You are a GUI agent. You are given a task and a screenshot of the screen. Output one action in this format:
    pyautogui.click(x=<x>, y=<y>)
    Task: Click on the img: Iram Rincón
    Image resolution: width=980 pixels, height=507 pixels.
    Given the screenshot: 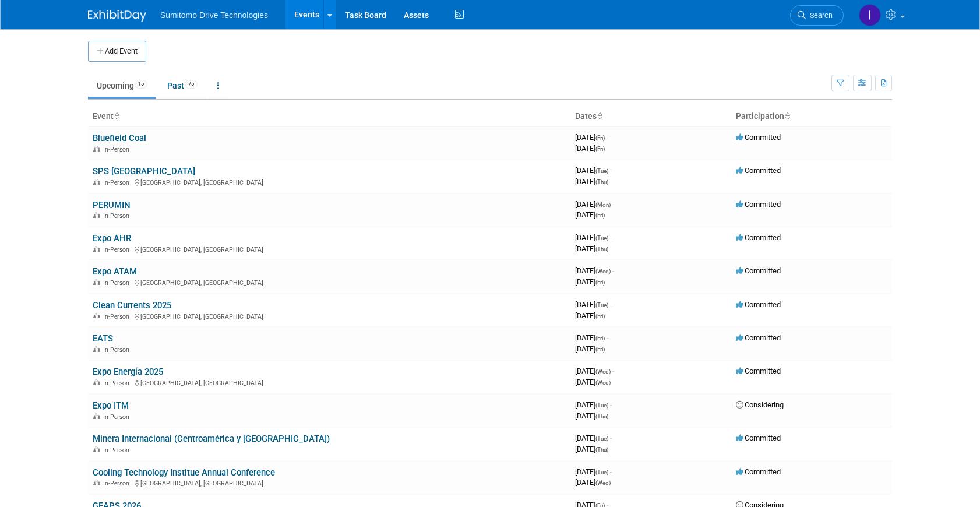 What is the action you would take?
    pyautogui.click(x=870, y=15)
    